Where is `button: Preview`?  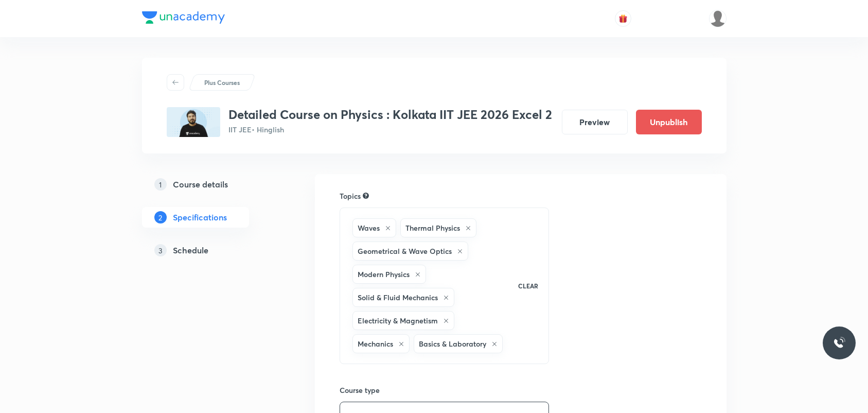 button: Preview is located at coordinates (595, 122).